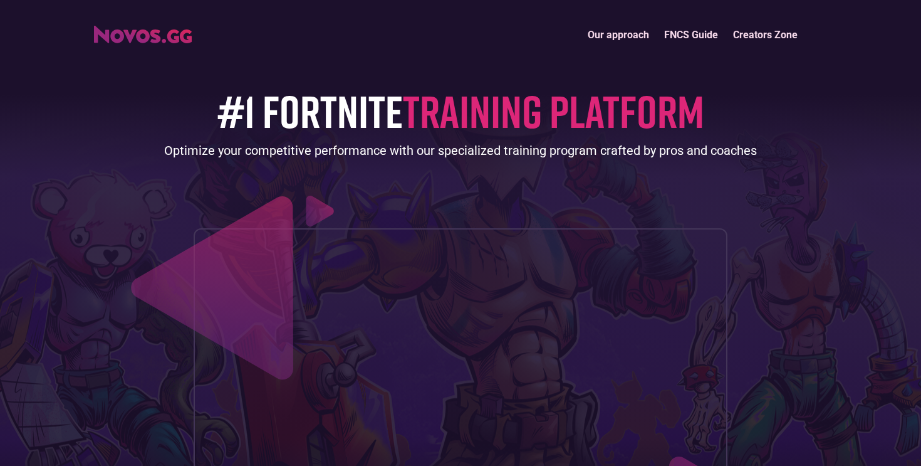 Image resolution: width=921 pixels, height=466 pixels. What do you see at coordinates (553, 110) in the screenshot?
I see `span: TRAINING PLATFORM` at bounding box center [553, 110].